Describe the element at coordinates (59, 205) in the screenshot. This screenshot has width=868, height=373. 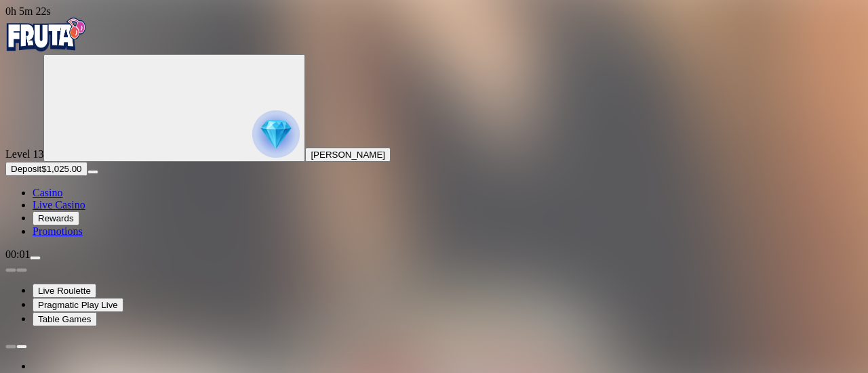
I see `a: Live Casino` at that location.